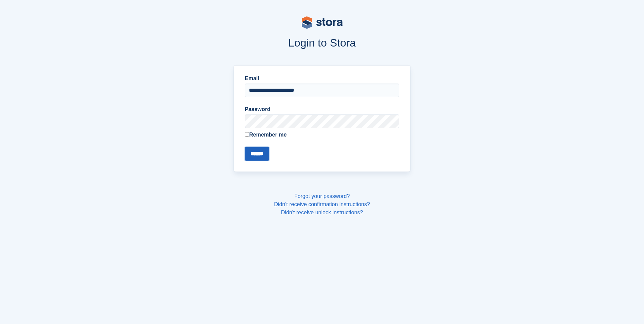  What do you see at coordinates (322, 204) in the screenshot?
I see `a: Didn't receive confirmation instructions?` at bounding box center [322, 204].